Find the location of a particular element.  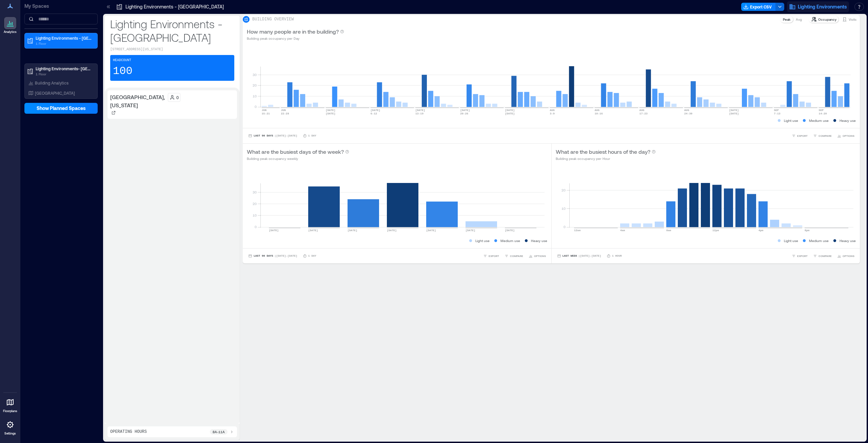

text: 4pm is located at coordinates (761, 230).